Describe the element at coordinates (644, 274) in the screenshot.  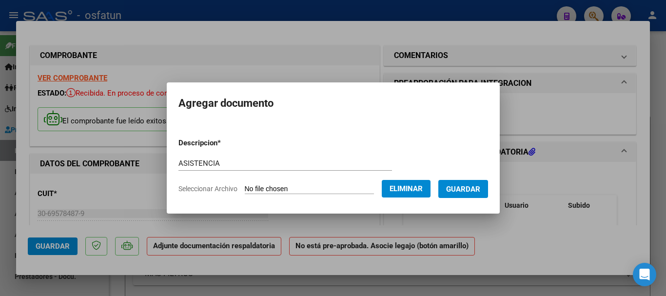
I see `div: Open Intercom Messenger` at that location.